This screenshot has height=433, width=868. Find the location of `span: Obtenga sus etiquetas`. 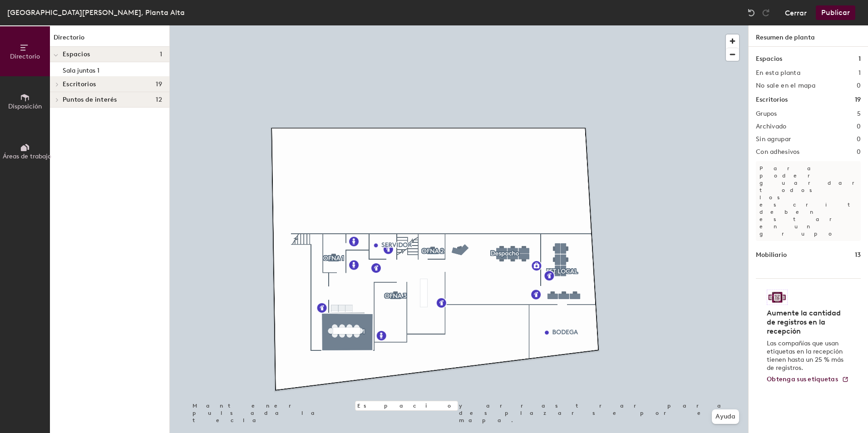

span: Obtenga sus etiquetas is located at coordinates (802, 379).